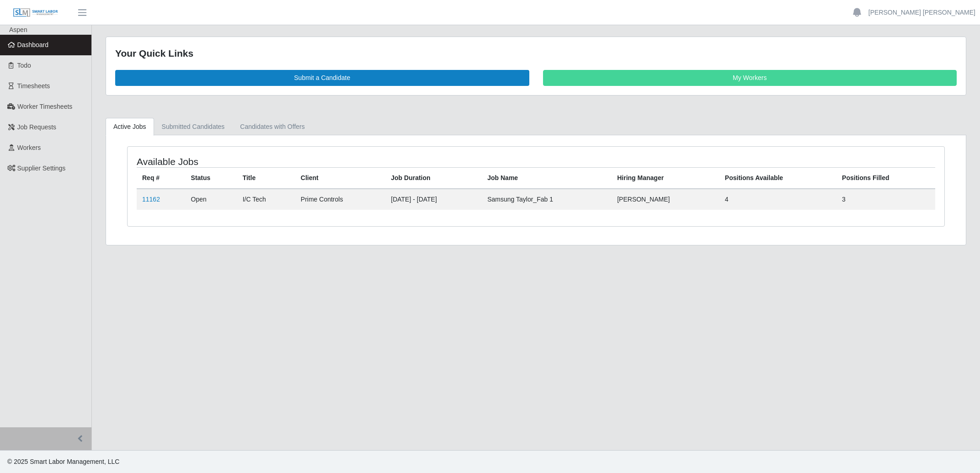 The height and width of the screenshot is (473, 980). Describe the element at coordinates (211, 178) in the screenshot. I see `th: Status` at that location.